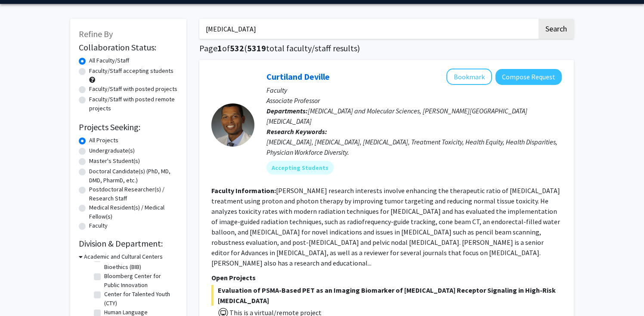 The height and width of the screenshot is (316, 644). I want to click on p: Faculty, so click(414, 90).